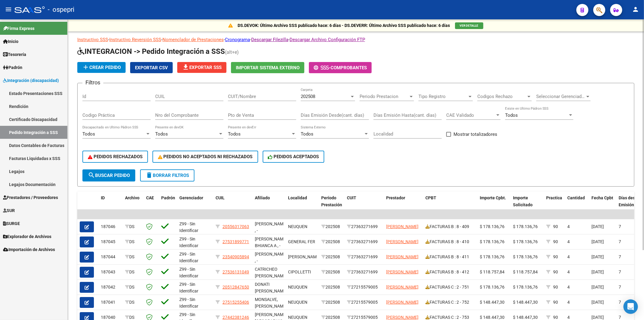 Image resolution: width=644 pixels, height=320 pixels. I want to click on button: PEDIDOS RECHAZADOS, so click(115, 157).